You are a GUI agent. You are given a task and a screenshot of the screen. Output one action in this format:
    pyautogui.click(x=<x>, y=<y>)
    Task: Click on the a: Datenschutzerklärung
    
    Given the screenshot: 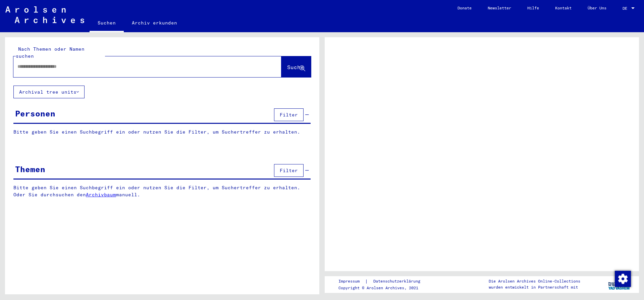 What is the action you would take?
    pyautogui.click(x=398, y=281)
    